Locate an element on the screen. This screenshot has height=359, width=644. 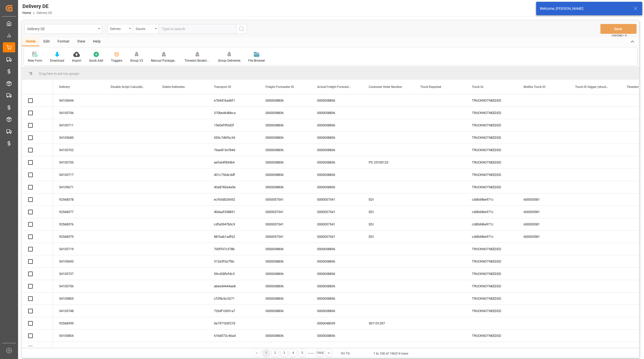
div: 76ae813cf84d is located at coordinates (234, 150).